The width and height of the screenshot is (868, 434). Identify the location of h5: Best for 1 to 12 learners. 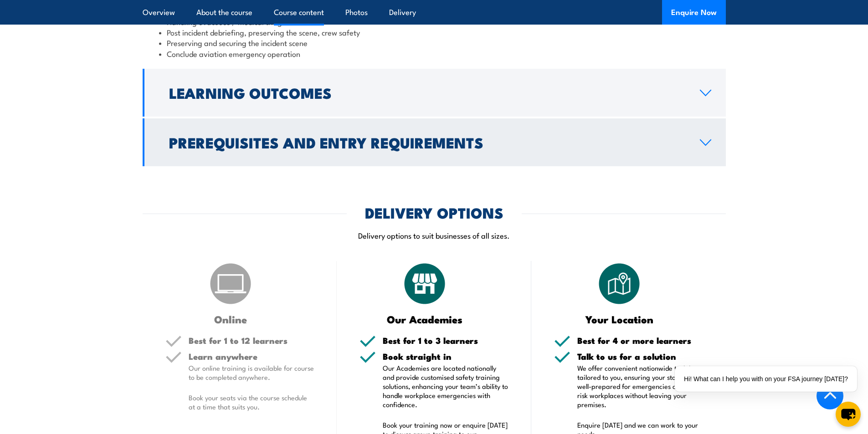
(252, 340).